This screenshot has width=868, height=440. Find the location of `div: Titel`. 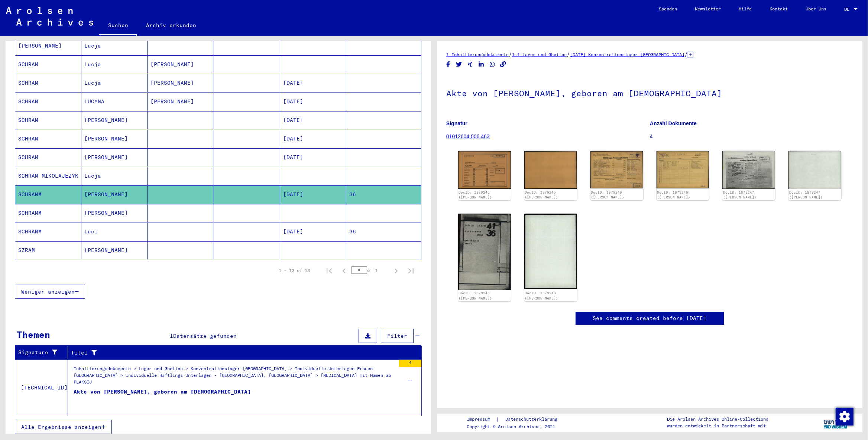

div: Titel is located at coordinates (243, 353).